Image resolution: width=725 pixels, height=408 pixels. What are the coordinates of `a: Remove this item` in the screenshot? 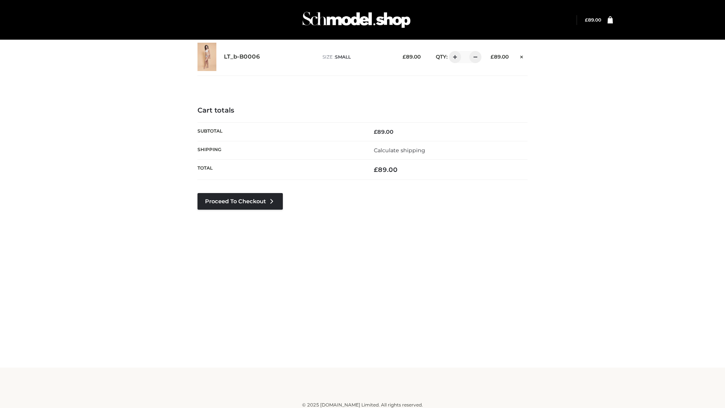 It's located at (522, 56).